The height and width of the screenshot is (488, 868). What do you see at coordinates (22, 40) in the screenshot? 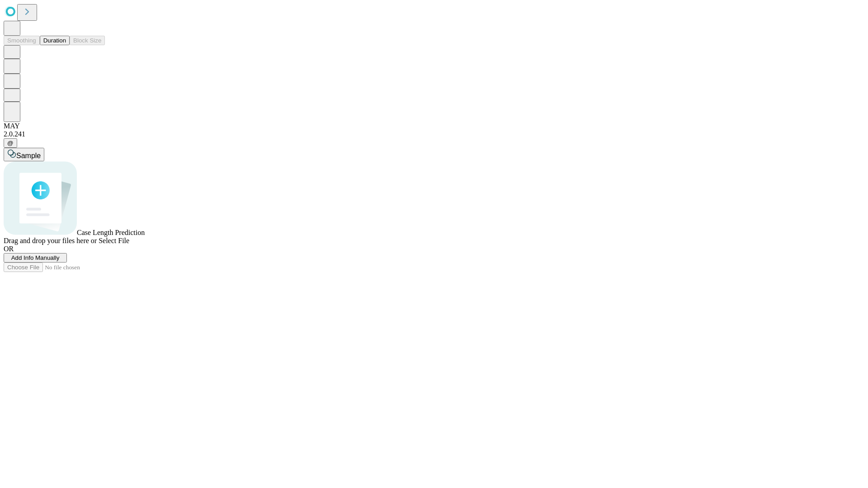
I see `button: Smoothing` at bounding box center [22, 40].